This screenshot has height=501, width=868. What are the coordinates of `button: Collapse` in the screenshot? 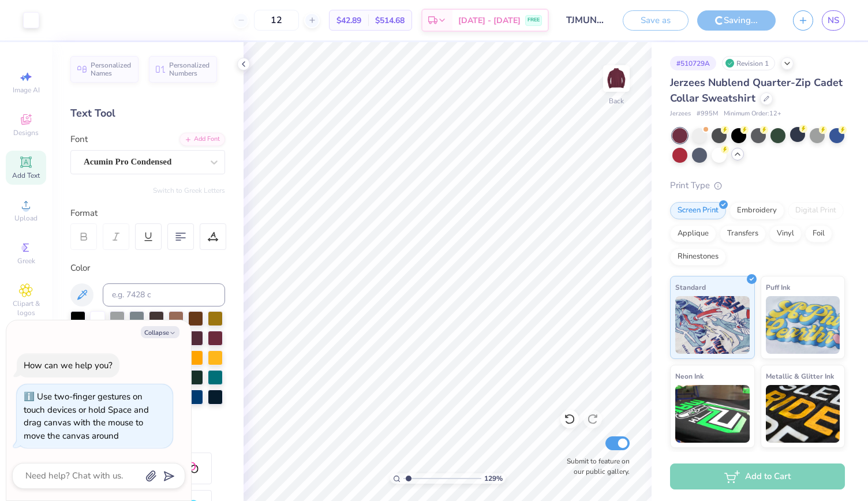 It's located at (160, 332).